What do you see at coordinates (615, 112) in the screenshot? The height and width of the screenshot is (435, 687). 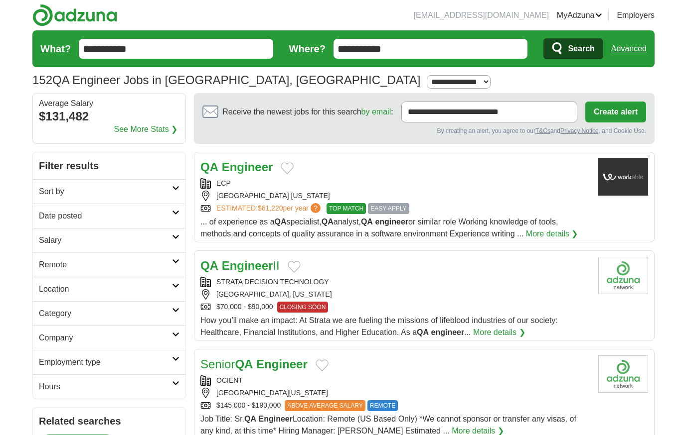 I see `button: Create alert` at bounding box center [615, 112].